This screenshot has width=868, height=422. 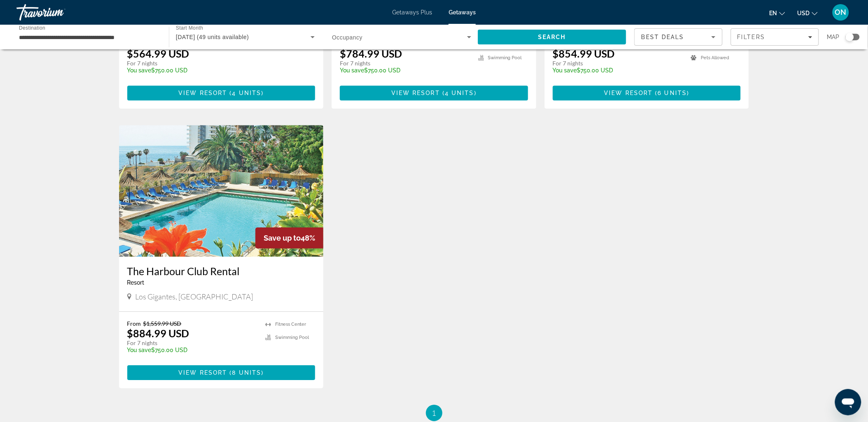 What do you see at coordinates (221, 373) in the screenshot?
I see `a: View Resort(8 units)` at bounding box center [221, 373].